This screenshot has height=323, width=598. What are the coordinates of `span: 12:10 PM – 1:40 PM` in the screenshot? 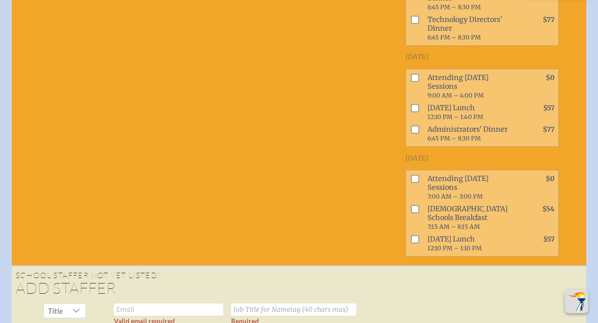 It's located at (455, 117).